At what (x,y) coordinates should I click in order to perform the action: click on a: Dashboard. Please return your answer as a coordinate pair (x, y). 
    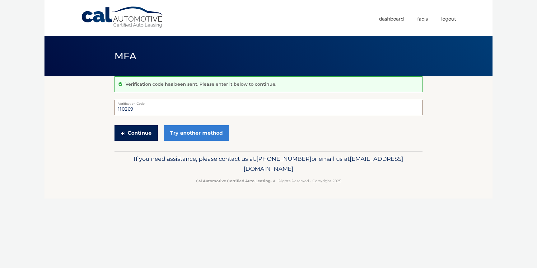
    Looking at the image, I should click on (392, 19).